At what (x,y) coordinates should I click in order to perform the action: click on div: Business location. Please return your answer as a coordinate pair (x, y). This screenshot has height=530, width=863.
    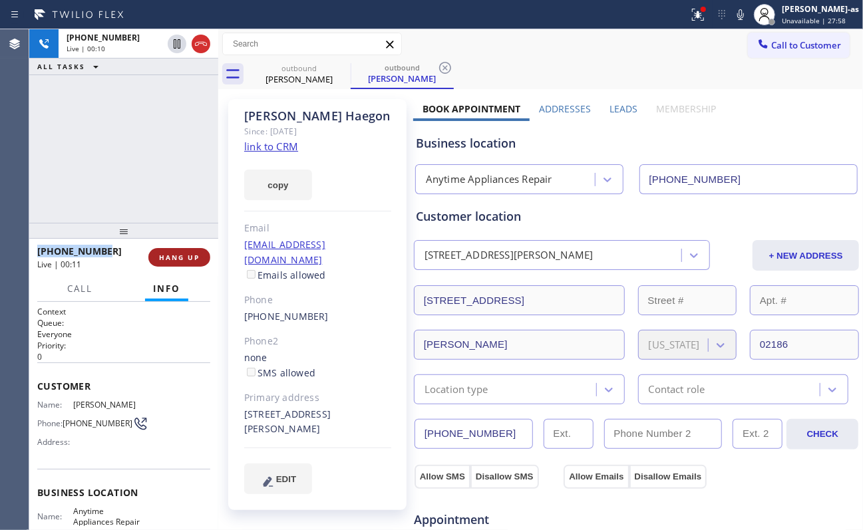
    Looking at the image, I should click on (637, 143).